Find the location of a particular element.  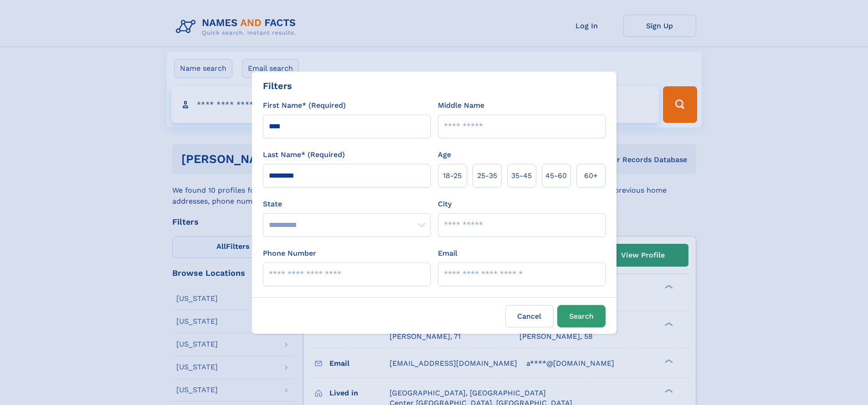

label: First Name* (Required) is located at coordinates (304, 106).